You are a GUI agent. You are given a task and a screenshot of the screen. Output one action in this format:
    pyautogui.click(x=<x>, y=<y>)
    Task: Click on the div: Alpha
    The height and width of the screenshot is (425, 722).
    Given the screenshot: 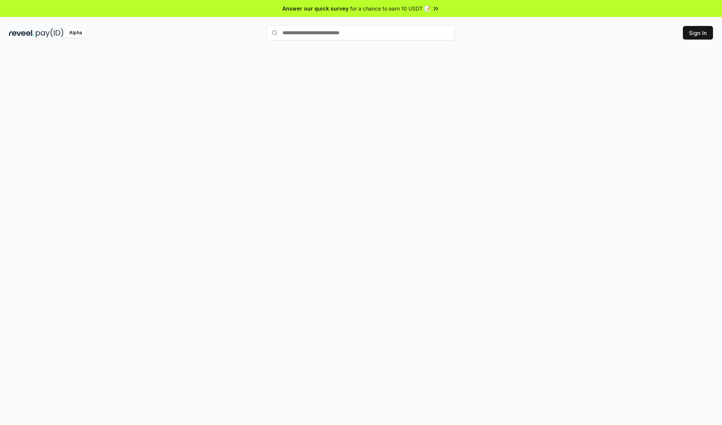 What is the action you would take?
    pyautogui.click(x=76, y=33)
    